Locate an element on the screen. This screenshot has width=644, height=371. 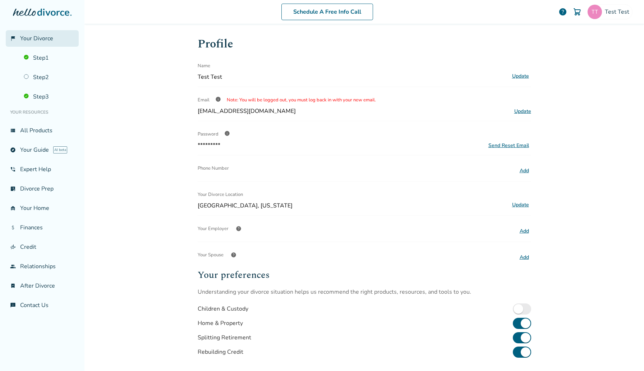
a: Schedule A Free Info Call is located at coordinates (327, 12).